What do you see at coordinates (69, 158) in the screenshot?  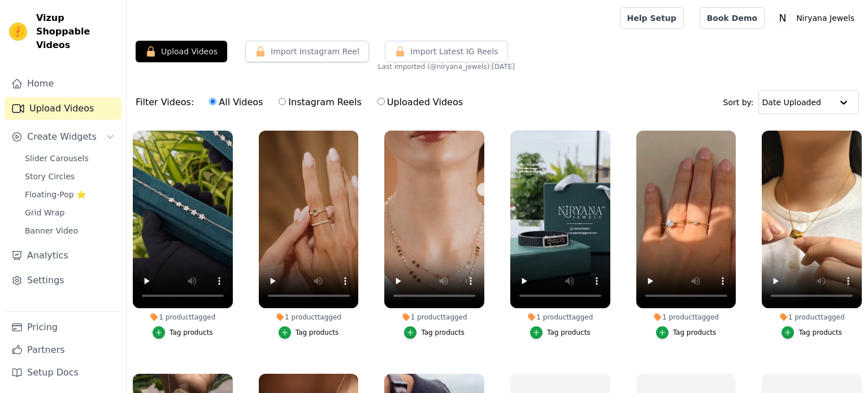 I see `a: Slider Carousels` at bounding box center [69, 158].